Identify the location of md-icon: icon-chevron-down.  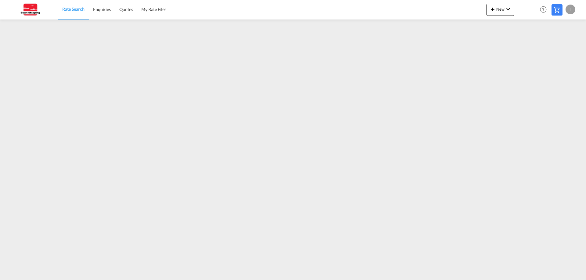
(508, 9).